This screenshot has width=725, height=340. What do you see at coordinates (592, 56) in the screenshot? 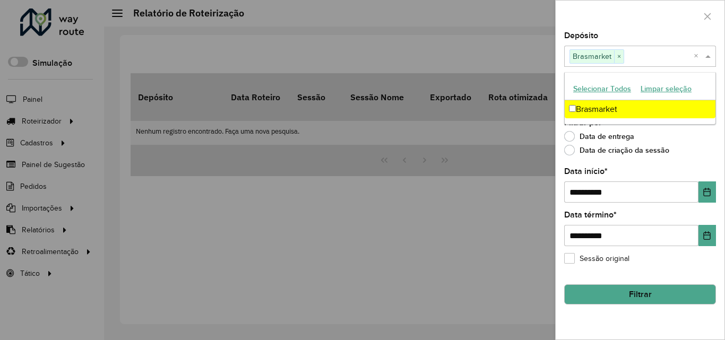
I see `span: Brasmarket` at bounding box center [592, 56].